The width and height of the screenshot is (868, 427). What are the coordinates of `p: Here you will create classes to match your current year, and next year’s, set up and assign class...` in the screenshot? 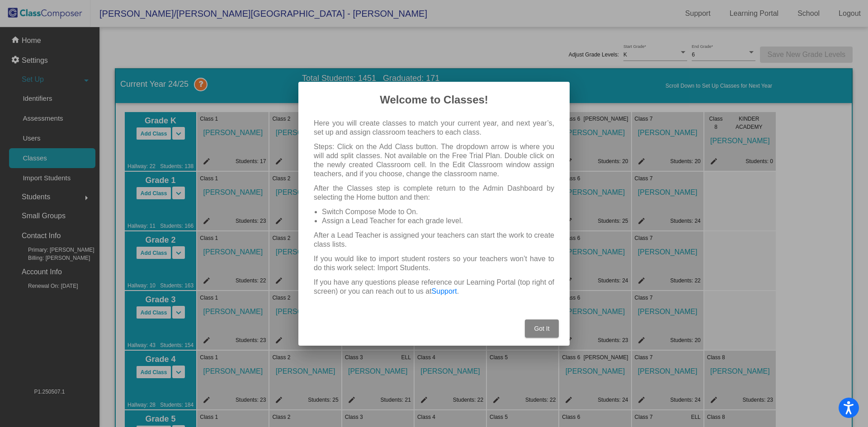 It's located at (434, 128).